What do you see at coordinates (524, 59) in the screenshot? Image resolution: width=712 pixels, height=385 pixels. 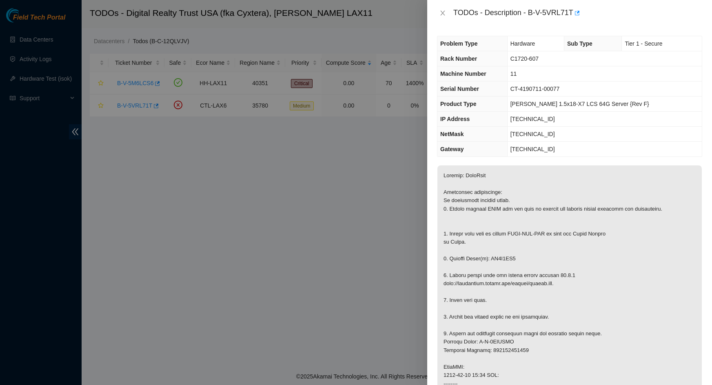 I see `span: C1720-607` at bounding box center [524, 59].